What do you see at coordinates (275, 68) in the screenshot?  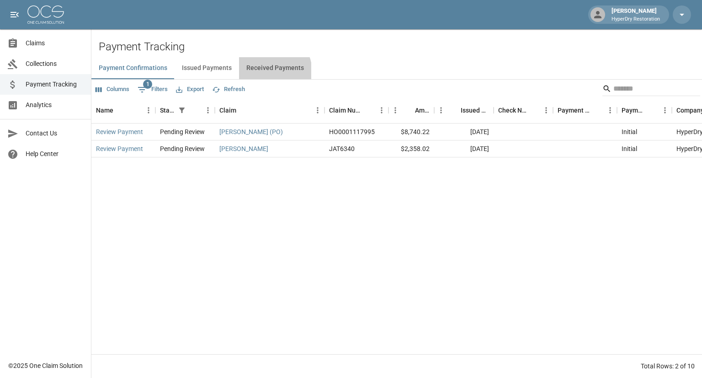 I see `button: Received Payments` at bounding box center [275, 68].